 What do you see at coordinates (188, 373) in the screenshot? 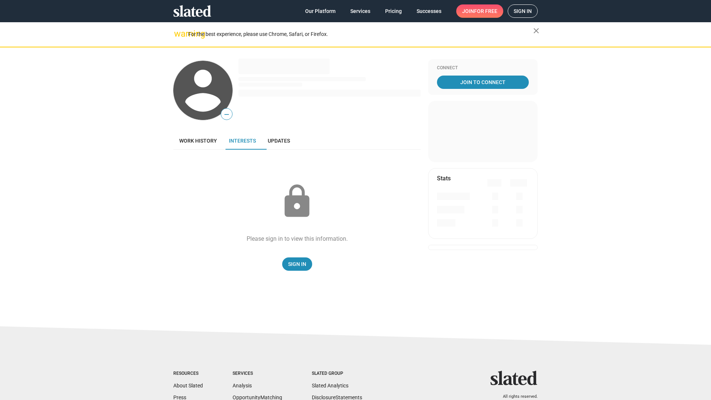
I see `div: Resources` at bounding box center [188, 373].